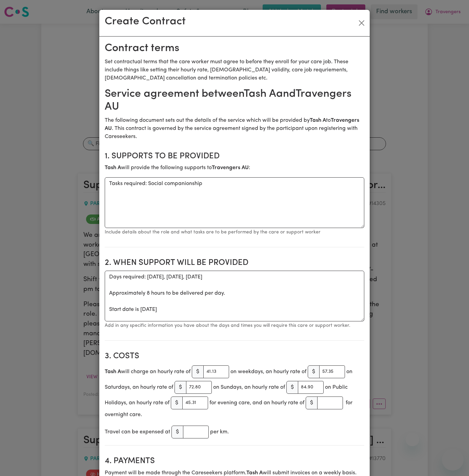 The width and height of the screenshot is (469, 476). I want to click on h2: 3. Costs, so click(234, 356).